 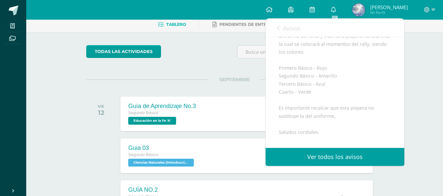 I want to click on span: Ciencias Naturales (Introducción a la Química) 'A', so click(x=161, y=163).